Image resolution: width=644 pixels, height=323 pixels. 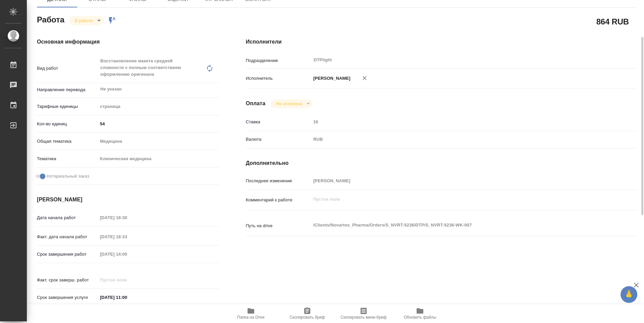 I want to click on p: Срок завершения работ, so click(x=67, y=254).